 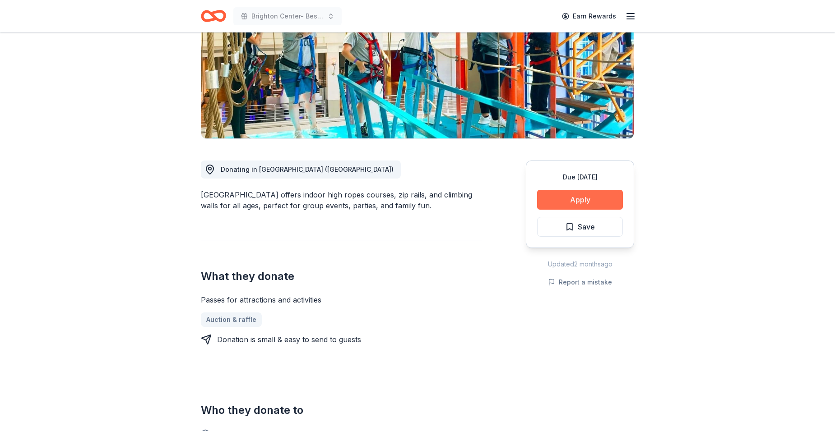 I want to click on button: Report a mistake, so click(x=580, y=282).